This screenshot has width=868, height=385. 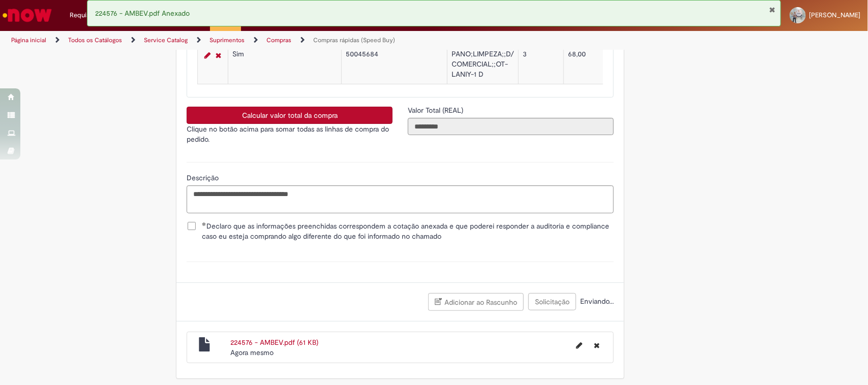 I want to click on button: Calcular valor total da compra, so click(x=290, y=116).